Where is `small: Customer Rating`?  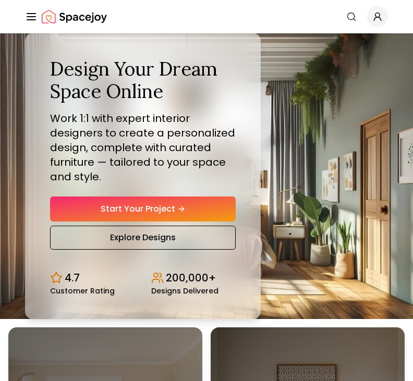 small: Customer Rating is located at coordinates (82, 291).